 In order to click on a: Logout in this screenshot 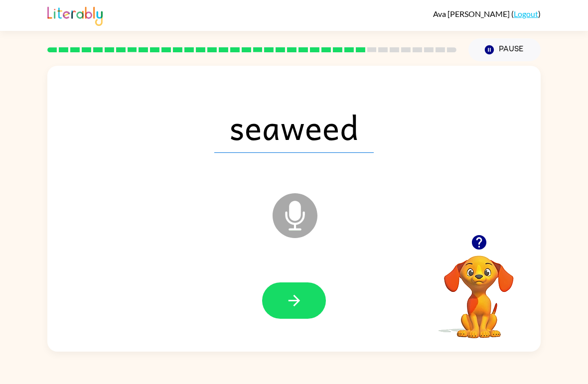, I will do `click(526, 14)`.